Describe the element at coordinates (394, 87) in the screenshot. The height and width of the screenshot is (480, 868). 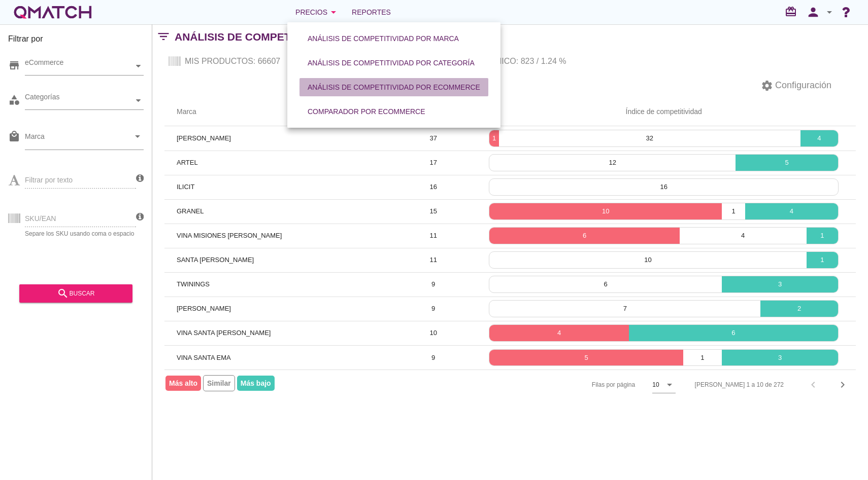
I see `div: Análisis de competitividad por eCommerce` at that location.